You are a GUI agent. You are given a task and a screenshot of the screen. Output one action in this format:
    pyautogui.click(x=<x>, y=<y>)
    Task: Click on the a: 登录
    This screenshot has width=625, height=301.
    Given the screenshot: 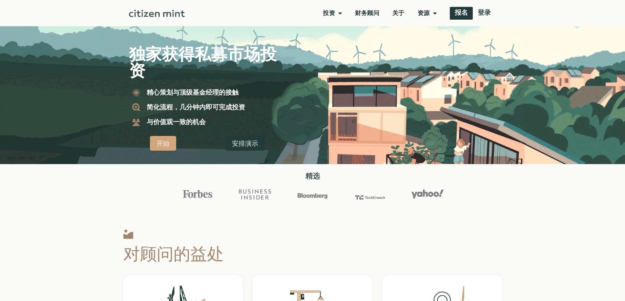 What is the action you would take?
    pyautogui.click(x=484, y=13)
    